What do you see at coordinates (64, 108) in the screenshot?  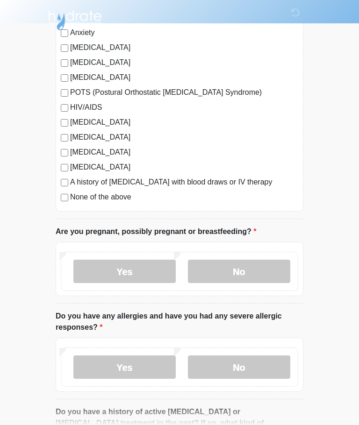 I see `input: HIV/AIDS` at bounding box center [64, 108].